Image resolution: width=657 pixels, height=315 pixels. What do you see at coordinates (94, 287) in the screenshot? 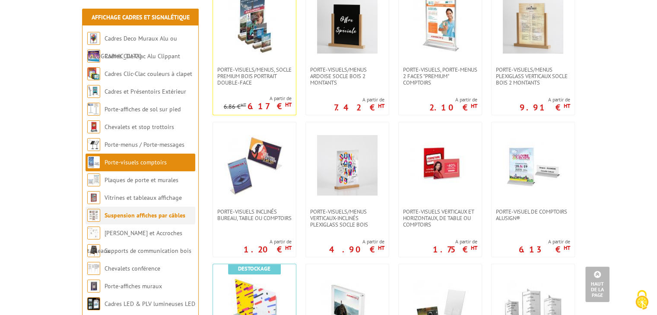
I see `img: Porte-affiches muraux` at bounding box center [94, 287].